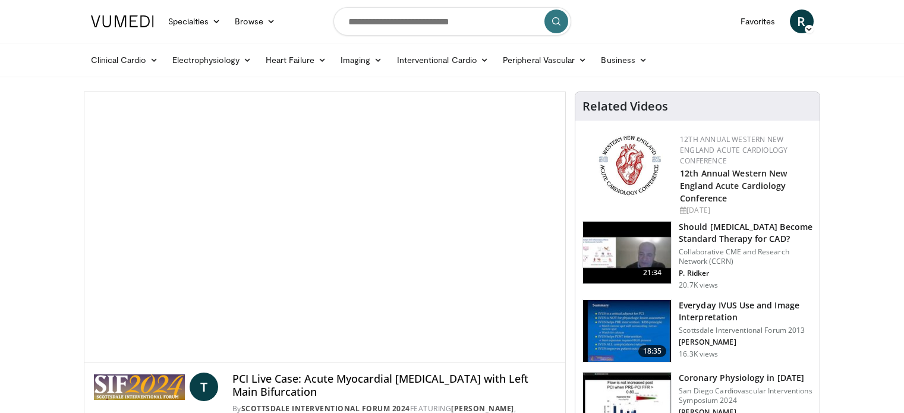 The height and width of the screenshot is (413, 904). Describe the element at coordinates (758, 21) in the screenshot. I see `a: Favorites` at that location.